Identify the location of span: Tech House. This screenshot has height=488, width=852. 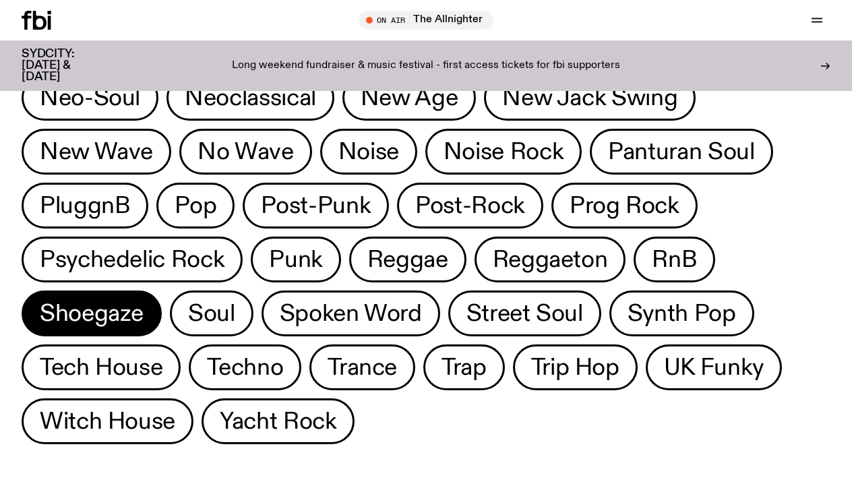
(101, 368).